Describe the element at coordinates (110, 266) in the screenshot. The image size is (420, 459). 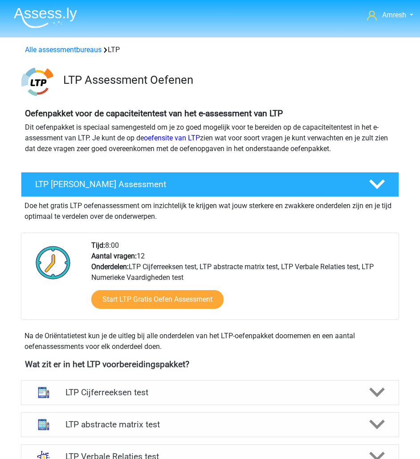
I see `b: Onderdelen:` at that location.